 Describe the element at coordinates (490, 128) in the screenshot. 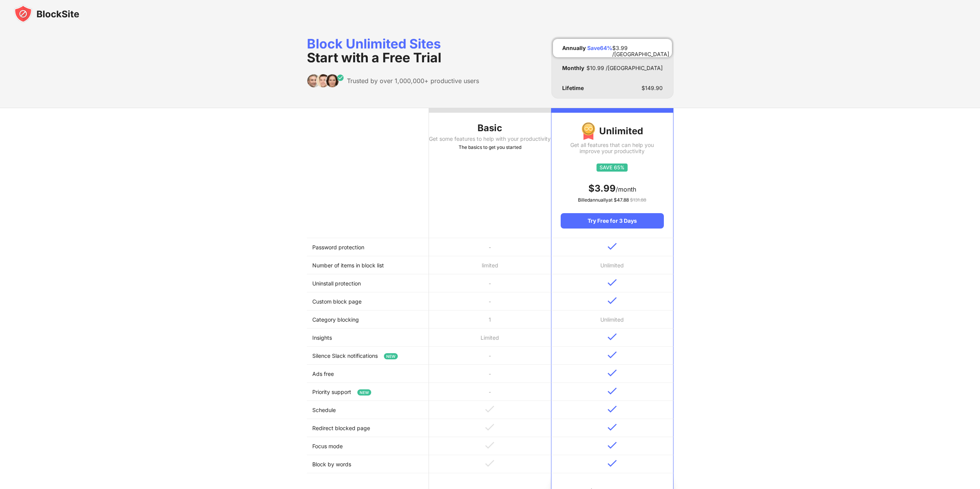

I see `div: Basic` at that location.